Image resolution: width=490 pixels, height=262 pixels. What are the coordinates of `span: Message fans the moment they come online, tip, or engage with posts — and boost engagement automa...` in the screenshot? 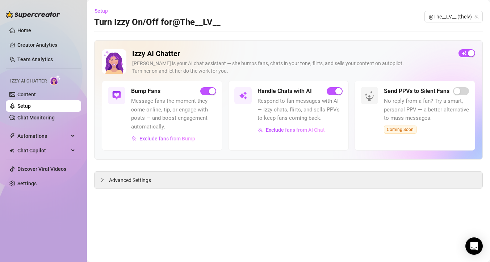 It's located at (173, 114).